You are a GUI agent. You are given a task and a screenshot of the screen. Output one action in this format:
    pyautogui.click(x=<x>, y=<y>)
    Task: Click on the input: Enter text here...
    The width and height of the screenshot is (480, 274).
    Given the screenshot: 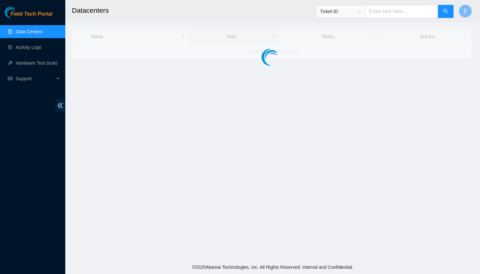 What is the action you would take?
    pyautogui.click(x=401, y=11)
    